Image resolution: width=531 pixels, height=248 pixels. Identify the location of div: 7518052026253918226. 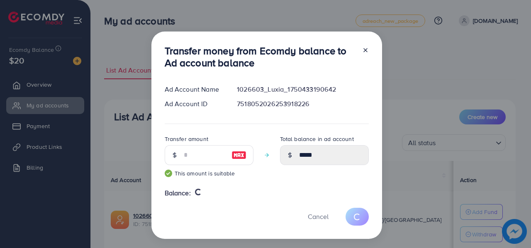
(302, 104).